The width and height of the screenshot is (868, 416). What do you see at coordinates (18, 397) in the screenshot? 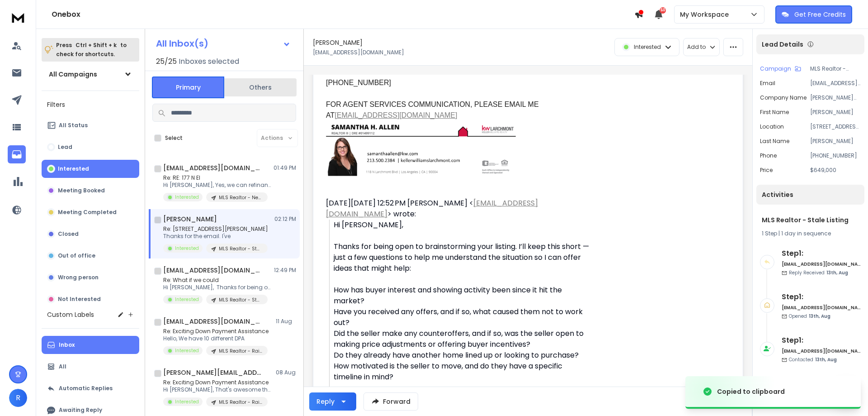
I see `span: R` at bounding box center [18, 397].